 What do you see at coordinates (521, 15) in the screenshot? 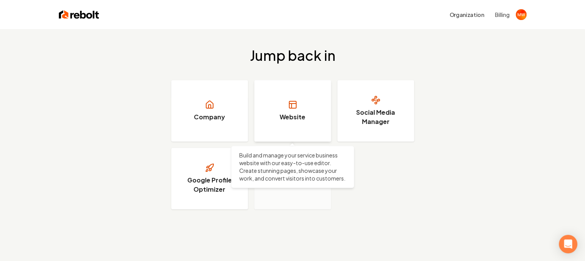
I see `button: Open user button` at bounding box center [521, 15].